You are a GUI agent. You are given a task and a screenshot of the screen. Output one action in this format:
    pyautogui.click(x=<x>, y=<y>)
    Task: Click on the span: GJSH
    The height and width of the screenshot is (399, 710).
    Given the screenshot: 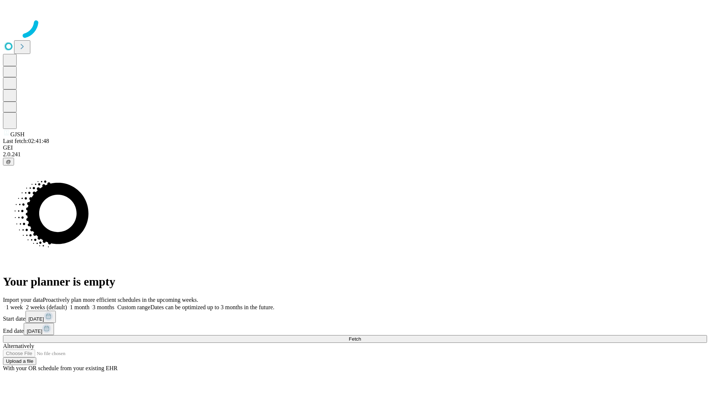 What is the action you would take?
    pyautogui.click(x=17, y=134)
    